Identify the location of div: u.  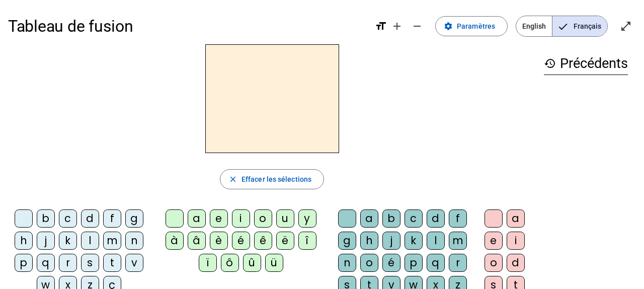
(285, 219).